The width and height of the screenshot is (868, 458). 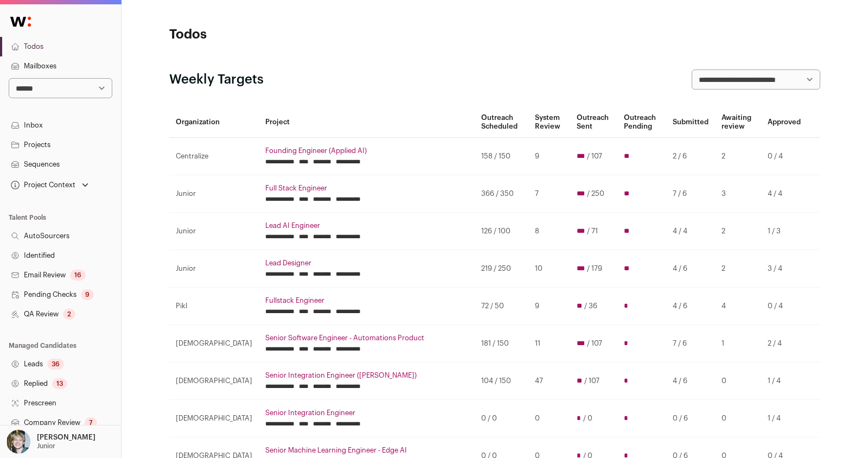 I want to click on img: 6494470-medium_jpg, so click(x=18, y=442).